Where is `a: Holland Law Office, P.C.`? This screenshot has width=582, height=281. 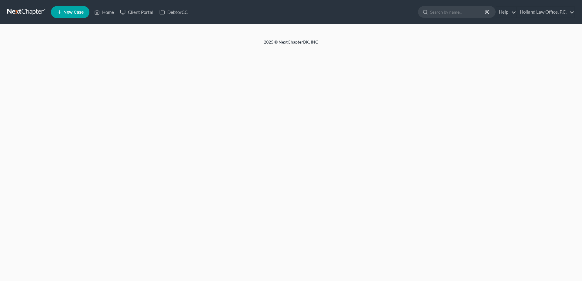 a: Holland Law Office, P.C. is located at coordinates (545, 12).